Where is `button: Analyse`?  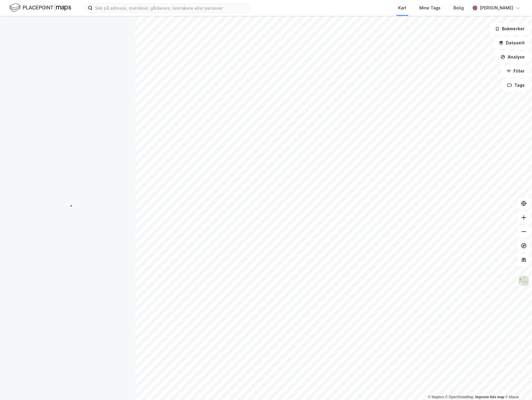
button: Analyse is located at coordinates (513, 57).